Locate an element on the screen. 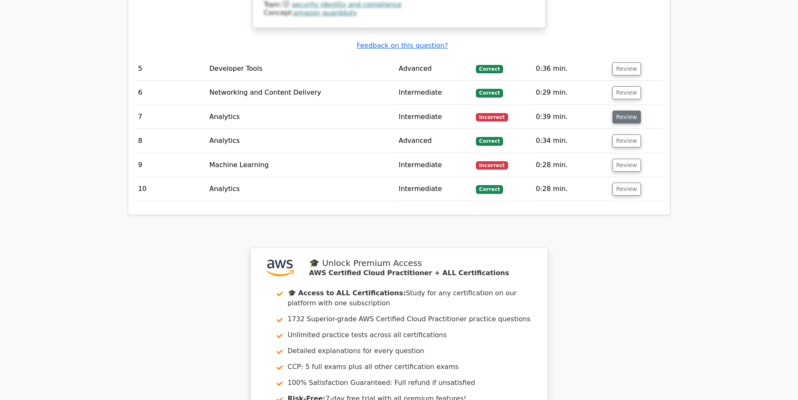 The width and height of the screenshot is (798, 400). td: 5 is located at coordinates (170, 69).